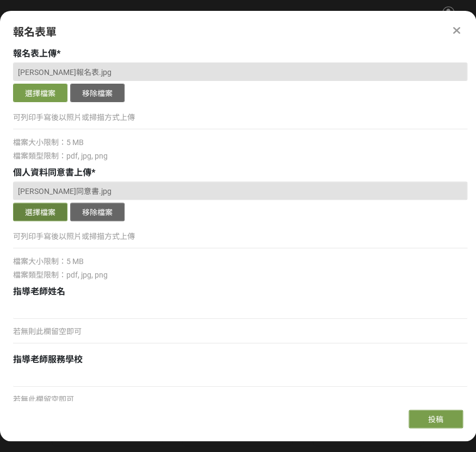 This screenshot has height=452, width=476. Describe the element at coordinates (48, 360) in the screenshot. I see `span: 指導老師服務學校` at that location.